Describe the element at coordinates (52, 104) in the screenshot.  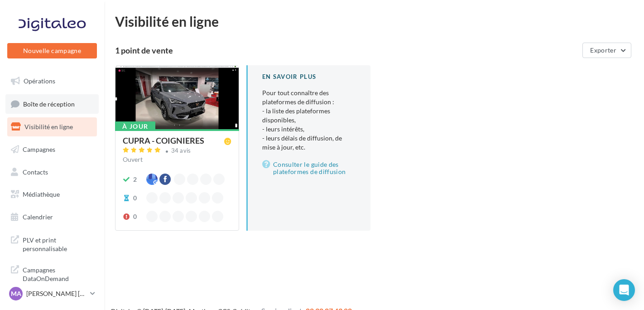
I see `a: Boîte de réception` at that location.